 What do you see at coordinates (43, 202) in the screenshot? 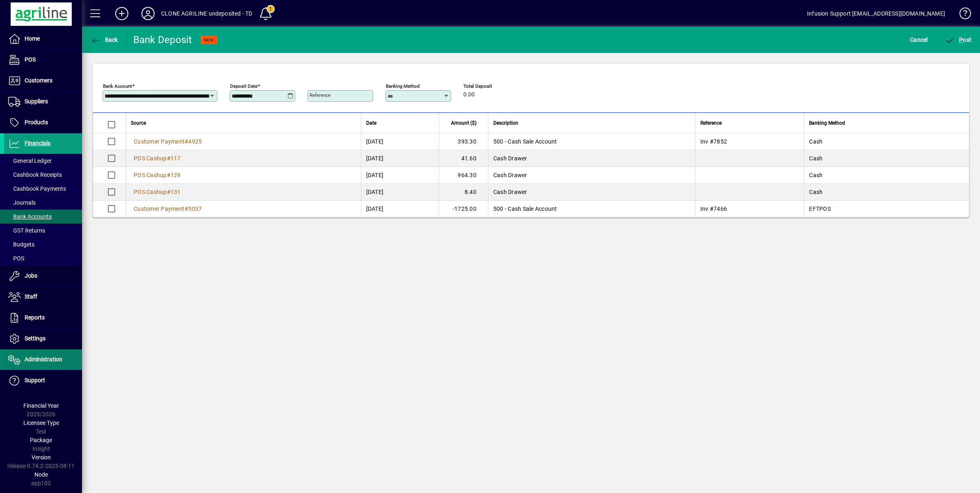
I see `a: Journals` at bounding box center [43, 202].